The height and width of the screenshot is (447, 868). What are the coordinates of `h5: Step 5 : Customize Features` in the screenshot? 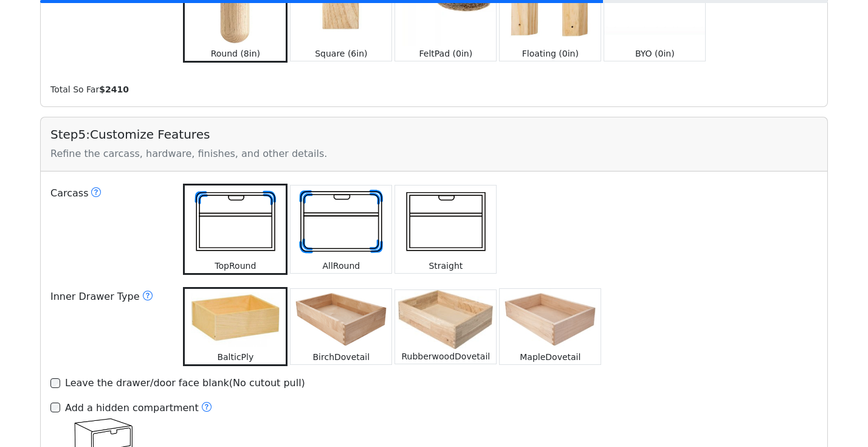 It's located at (434, 135).